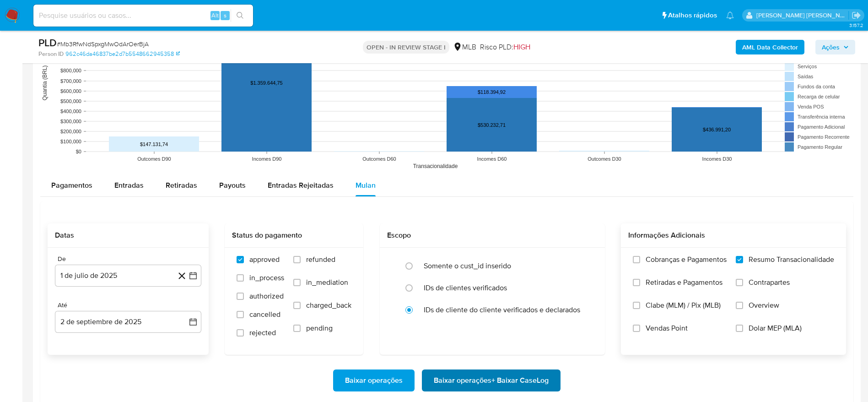  Describe the element at coordinates (102, 44) in the screenshot. I see `span: # Mb3RfwNdSpxgMwOdArOerBjA` at that location.